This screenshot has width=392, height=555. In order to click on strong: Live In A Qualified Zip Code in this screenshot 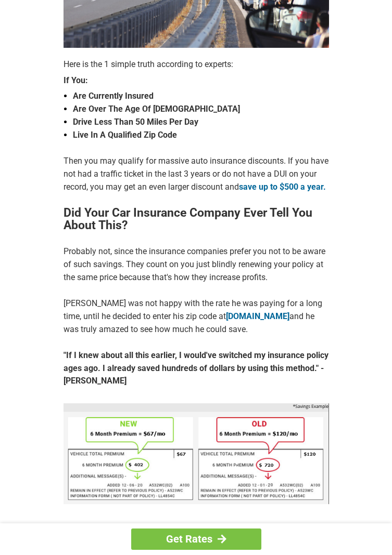, I will do `click(200, 135)`.